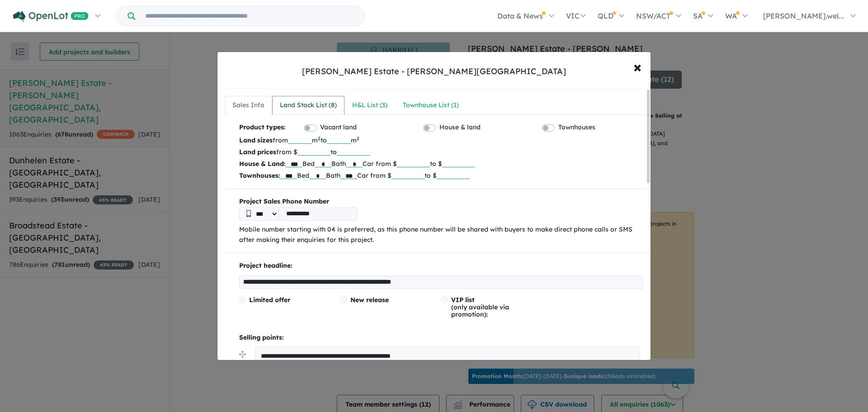  What do you see at coordinates (431, 105) in the screenshot?
I see `div: Townhouse List ( 1 )` at bounding box center [431, 105].